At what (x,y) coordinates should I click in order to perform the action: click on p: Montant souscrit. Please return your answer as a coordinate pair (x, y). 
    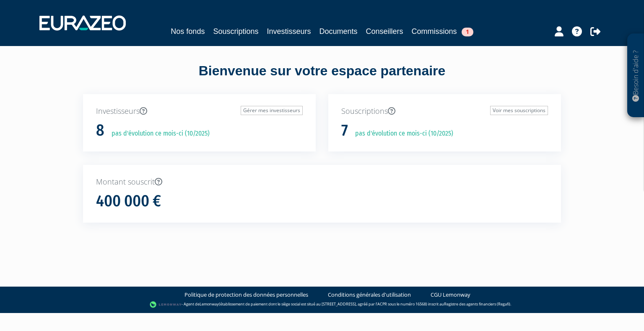
    Looking at the image, I should click on (322, 182).